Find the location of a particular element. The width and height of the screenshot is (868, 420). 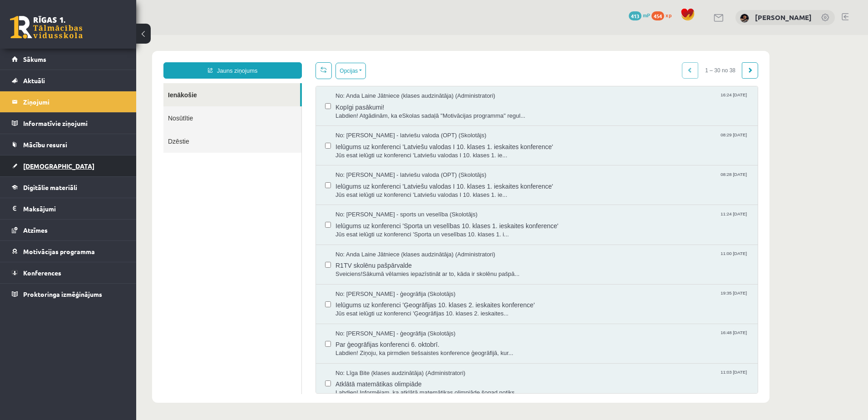

a: Dzēstie is located at coordinates (97, 106).